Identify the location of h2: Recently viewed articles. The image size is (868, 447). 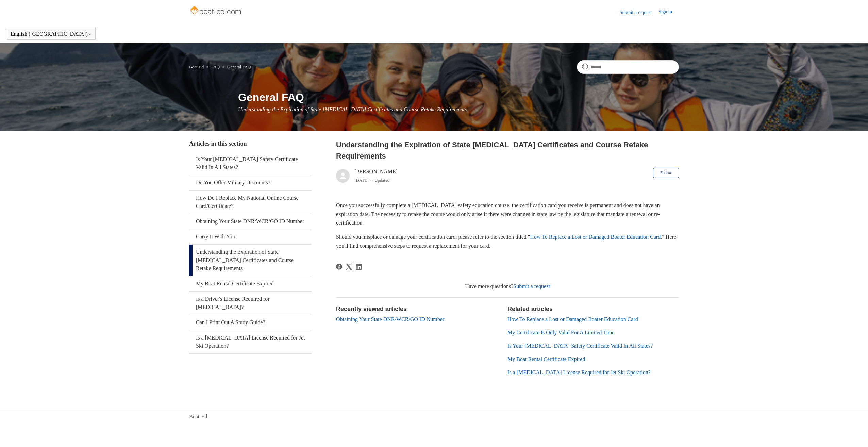
(418, 308).